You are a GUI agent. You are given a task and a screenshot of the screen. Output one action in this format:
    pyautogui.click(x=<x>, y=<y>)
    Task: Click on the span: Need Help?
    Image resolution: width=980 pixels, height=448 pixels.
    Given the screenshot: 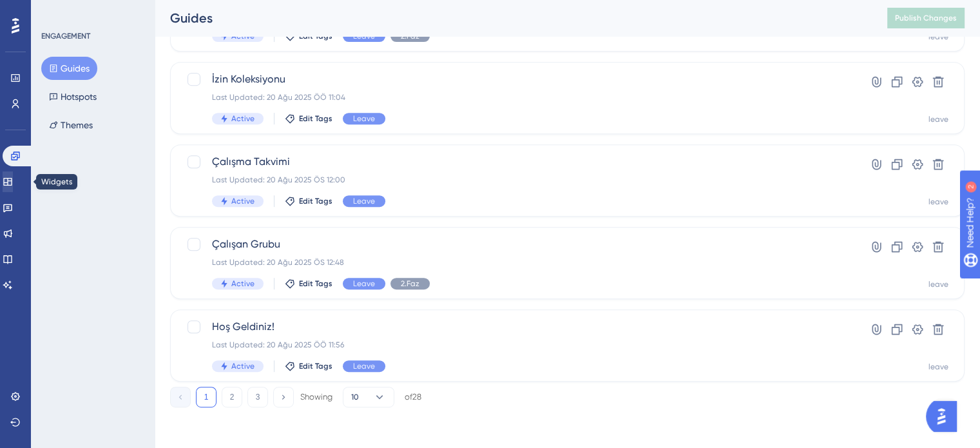 What is the action you would take?
    pyautogui.click(x=56, y=11)
    